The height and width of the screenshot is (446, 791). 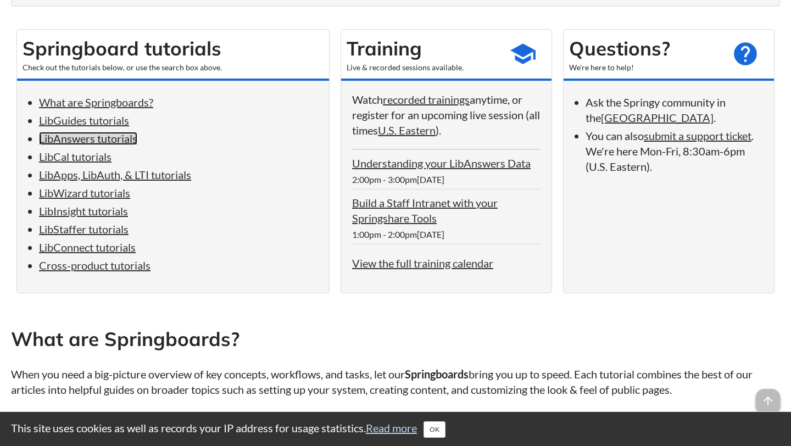 What do you see at coordinates (746, 54) in the screenshot?
I see `span: help` at bounding box center [746, 54].